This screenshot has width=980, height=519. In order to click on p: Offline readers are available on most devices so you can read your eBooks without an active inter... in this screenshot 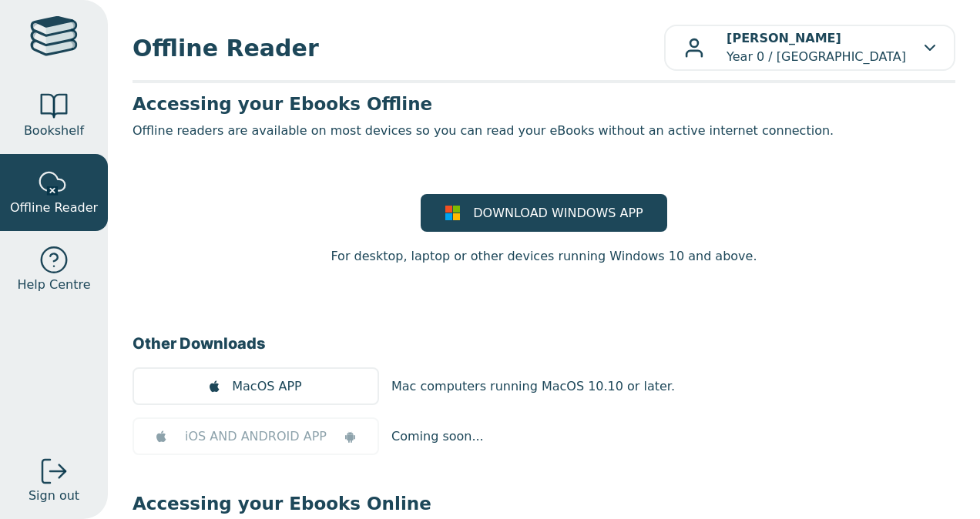, I will do `click(544, 130)`.